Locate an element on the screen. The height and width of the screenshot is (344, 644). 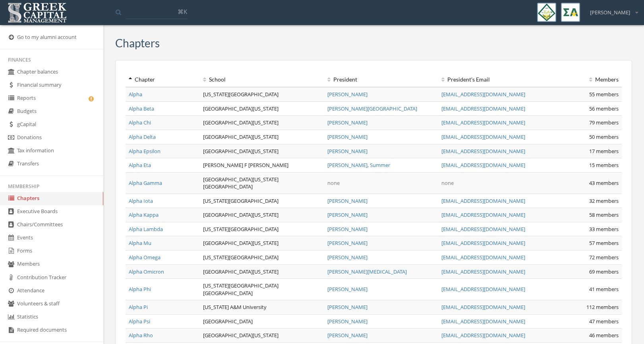
a: Alpha Omicron is located at coordinates (146, 272).